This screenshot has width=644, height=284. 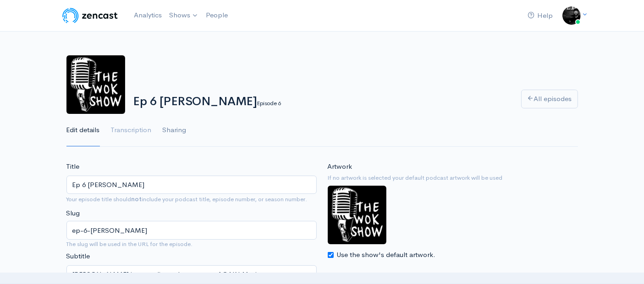 What do you see at coordinates (131, 130) in the screenshot?
I see `a: Transcription` at bounding box center [131, 130].